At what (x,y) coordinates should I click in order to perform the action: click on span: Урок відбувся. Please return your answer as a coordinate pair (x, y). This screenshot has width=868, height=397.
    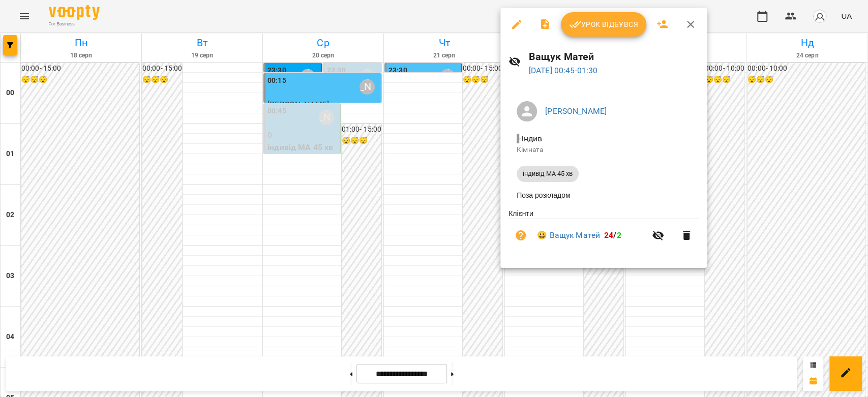
    Looking at the image, I should click on (603, 24).